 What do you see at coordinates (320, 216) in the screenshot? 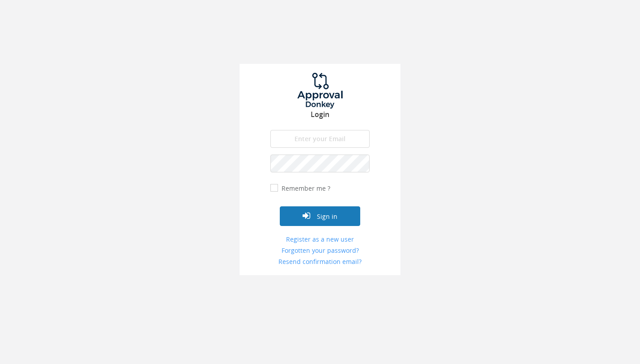
I see `button: Sign in` at bounding box center [320, 216].